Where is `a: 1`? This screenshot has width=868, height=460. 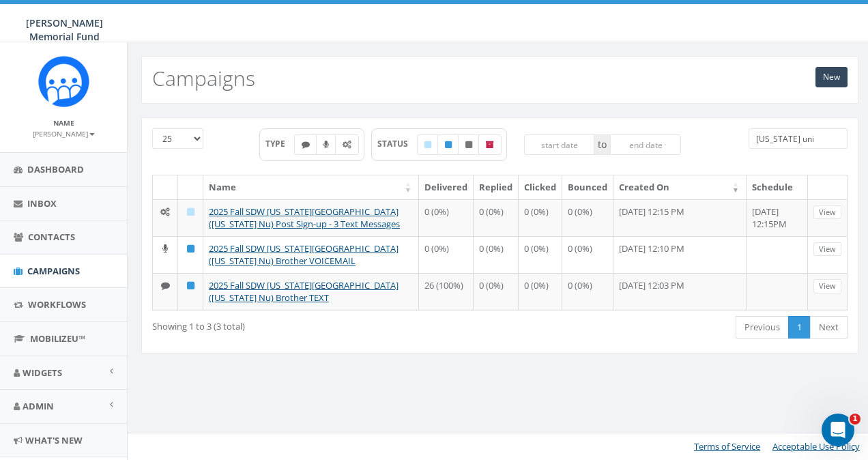
a: 1 is located at coordinates (800, 327).